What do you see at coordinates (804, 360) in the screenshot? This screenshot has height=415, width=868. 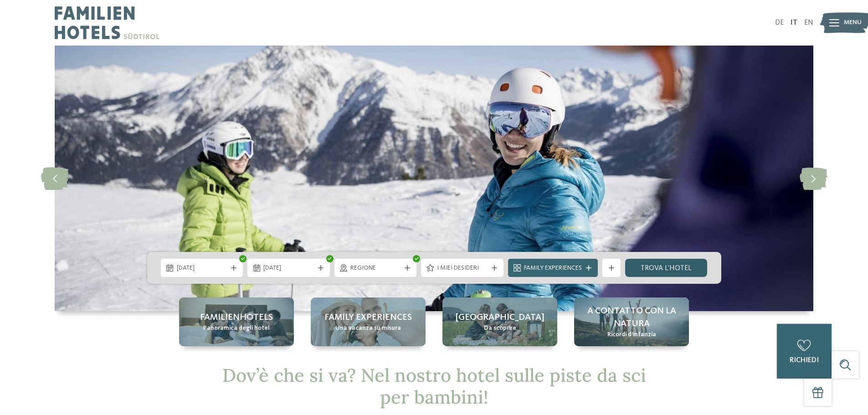 I see `span: richiedi` at bounding box center [804, 360].